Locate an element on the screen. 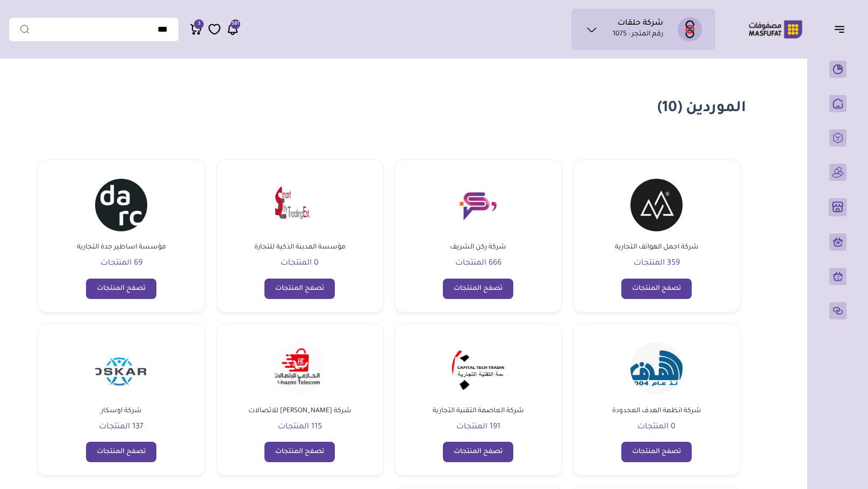  a: 581 is located at coordinates (233, 29).